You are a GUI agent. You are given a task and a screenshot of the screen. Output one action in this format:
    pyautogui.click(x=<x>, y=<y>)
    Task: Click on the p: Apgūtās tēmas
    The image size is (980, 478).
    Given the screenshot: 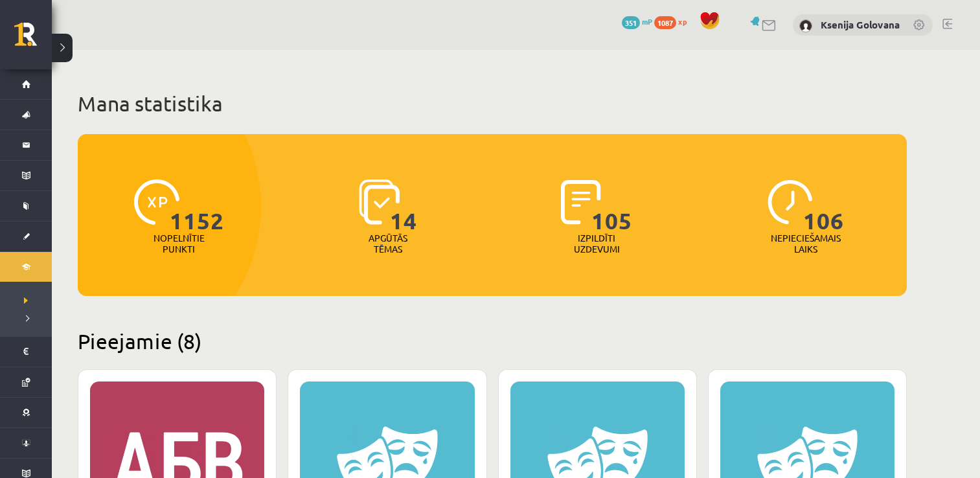 What is the action you would take?
    pyautogui.click(x=388, y=243)
    